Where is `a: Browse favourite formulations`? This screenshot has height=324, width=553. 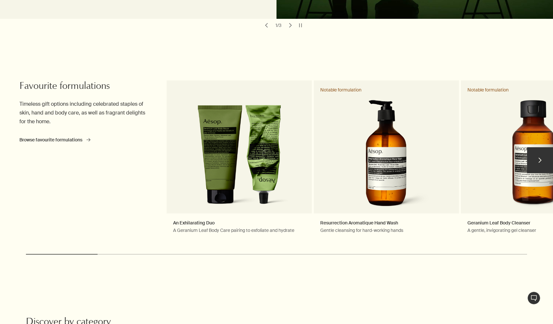
a: Browse favourite formulations is located at coordinates (55, 140).